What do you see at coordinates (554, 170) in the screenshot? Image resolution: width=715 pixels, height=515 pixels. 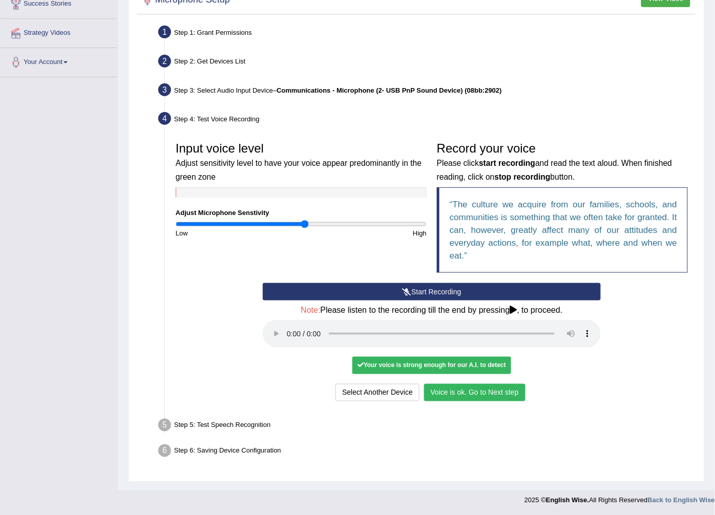 I see `small: Please click and read the text aloud. When finished reading, click on button.` at bounding box center [554, 170].